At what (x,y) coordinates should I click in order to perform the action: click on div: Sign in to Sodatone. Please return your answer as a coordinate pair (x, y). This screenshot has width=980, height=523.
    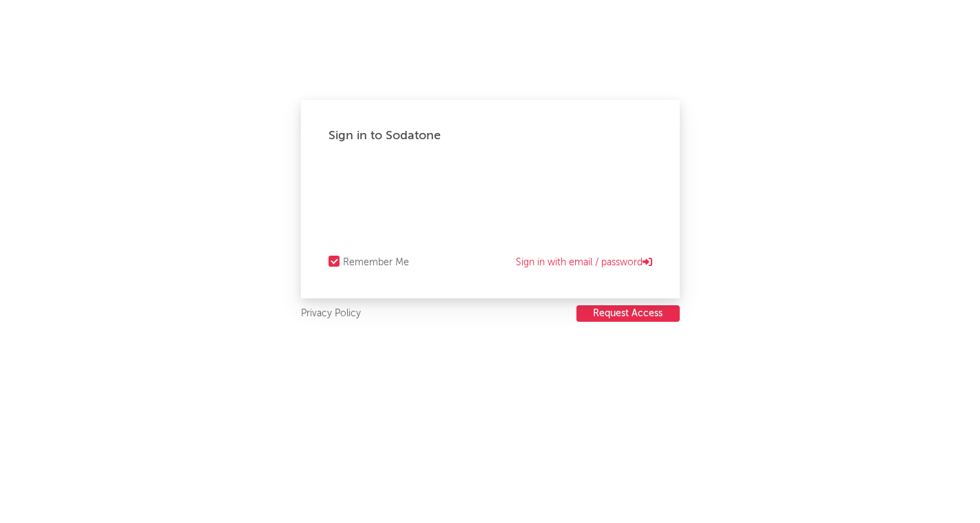
    Looking at the image, I should click on (490, 135).